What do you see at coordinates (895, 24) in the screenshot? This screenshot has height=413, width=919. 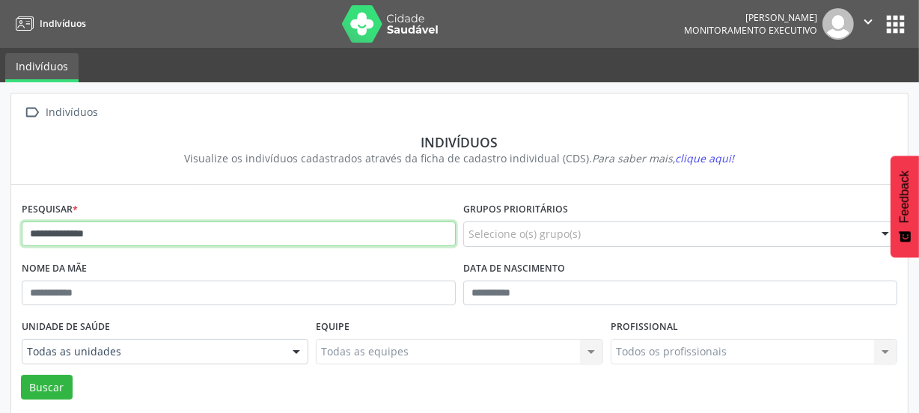 I see `button: apps` at bounding box center [895, 24].